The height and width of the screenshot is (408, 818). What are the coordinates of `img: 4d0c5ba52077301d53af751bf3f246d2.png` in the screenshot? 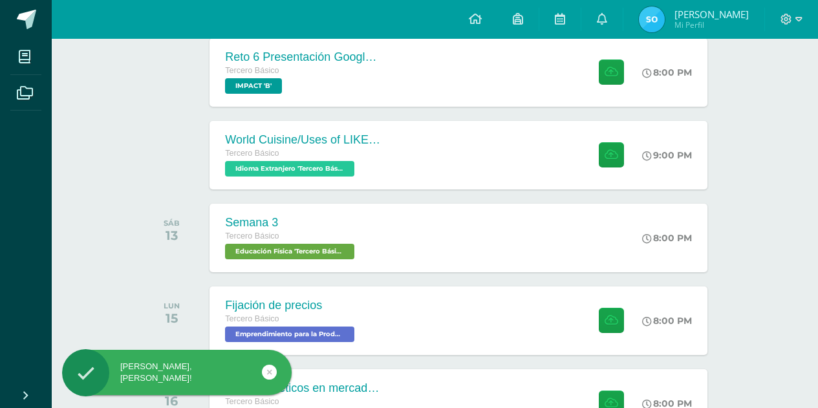 It's located at (652, 19).